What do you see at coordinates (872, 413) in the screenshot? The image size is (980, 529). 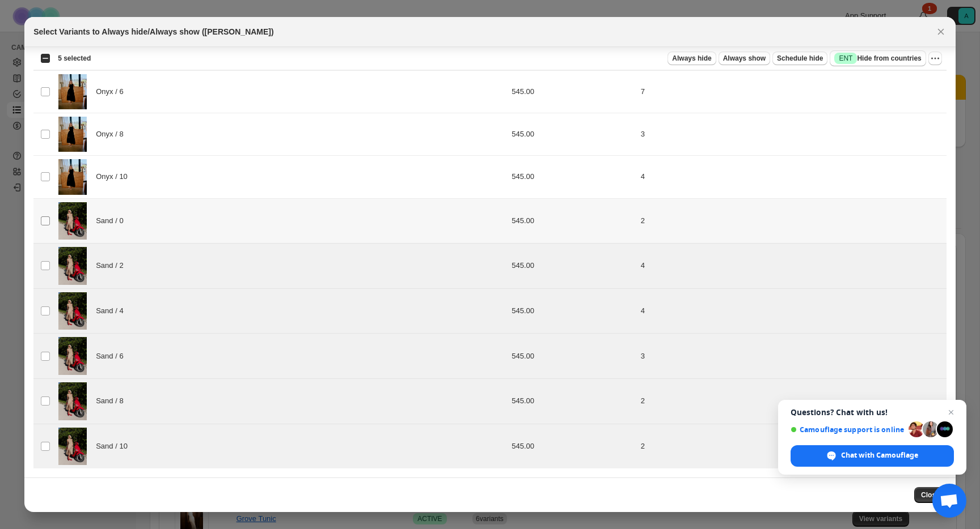 I see `span: Questions? Chat with us!` at bounding box center [872, 413].